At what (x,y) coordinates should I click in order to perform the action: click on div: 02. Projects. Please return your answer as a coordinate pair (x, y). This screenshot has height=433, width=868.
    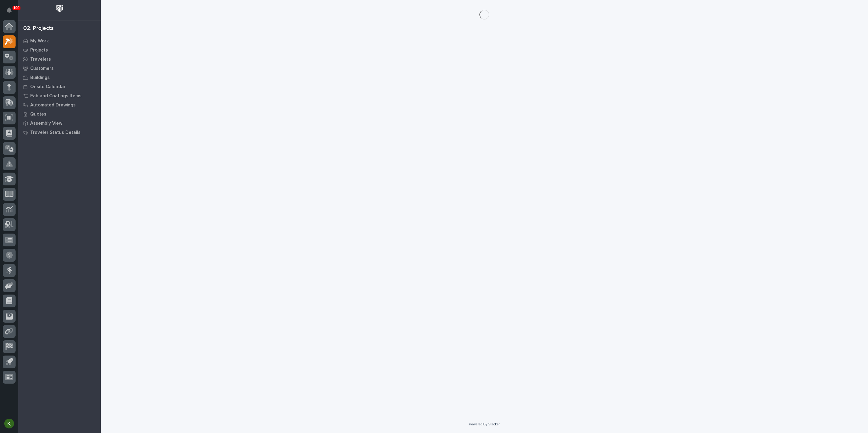
    Looking at the image, I should click on (39, 29).